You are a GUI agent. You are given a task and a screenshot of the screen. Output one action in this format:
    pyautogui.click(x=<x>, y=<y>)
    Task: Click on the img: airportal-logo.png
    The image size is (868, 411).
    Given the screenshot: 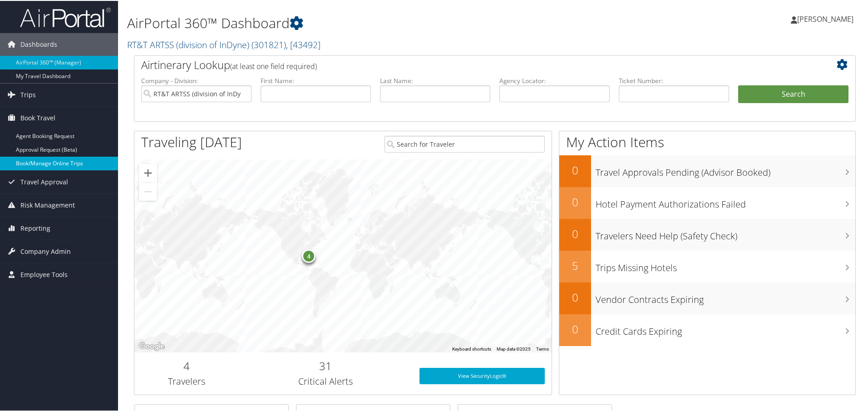 What is the action you would take?
    pyautogui.click(x=65, y=16)
    